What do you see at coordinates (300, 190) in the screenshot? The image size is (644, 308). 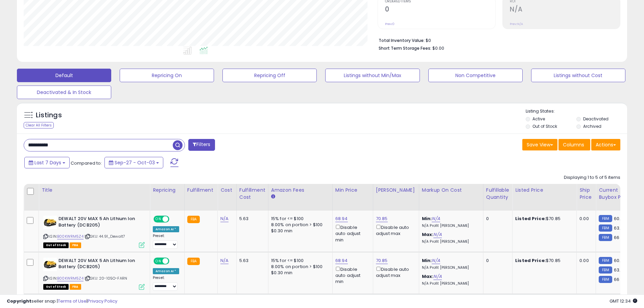 I see `div: Amazon Fees` at bounding box center [300, 190].